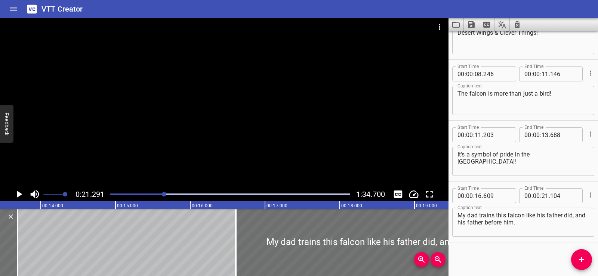  Describe the element at coordinates (497, 196) in the screenshot. I see `input: 609` at that location.